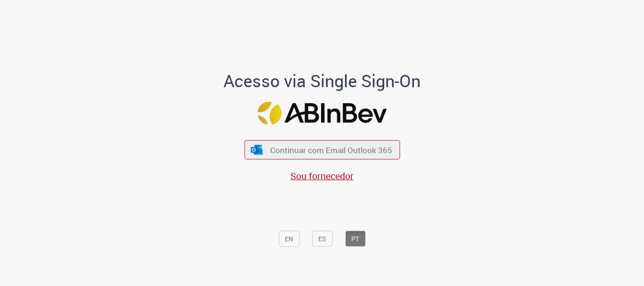  What do you see at coordinates (355, 239) in the screenshot?
I see `button: PT` at bounding box center [355, 239].